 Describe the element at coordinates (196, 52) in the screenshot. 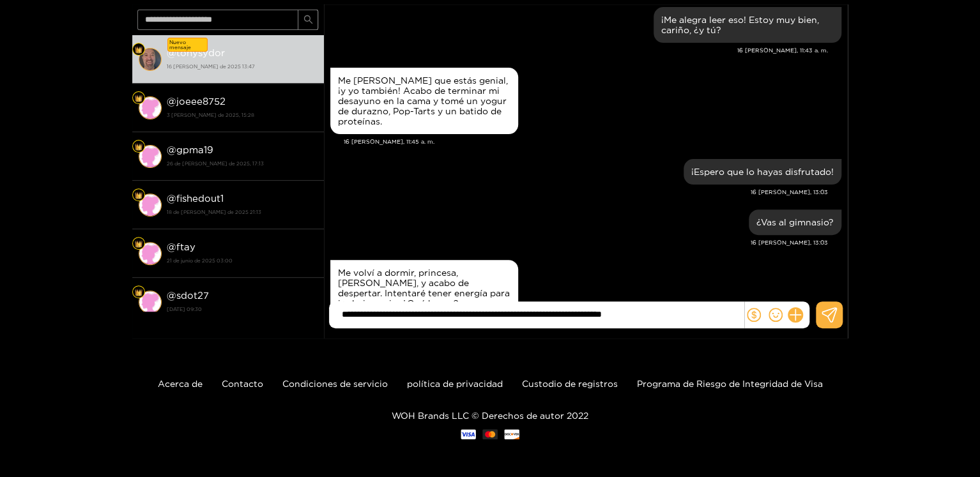

I see `font: @tonysydor` at that location.